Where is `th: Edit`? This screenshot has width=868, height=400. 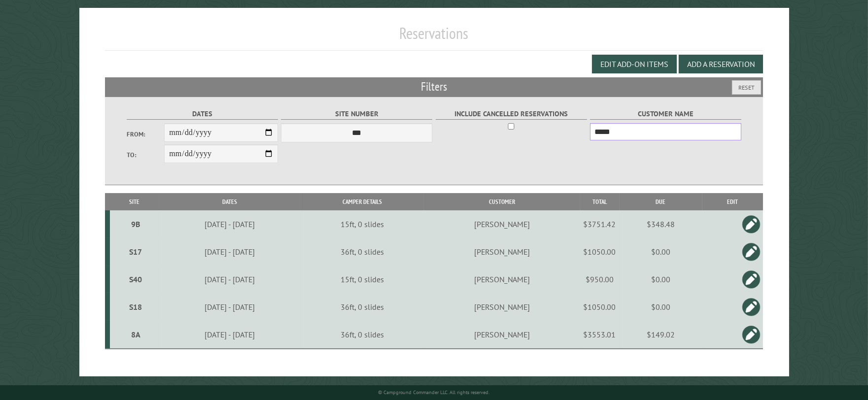
th: Edit is located at coordinates (732, 202).